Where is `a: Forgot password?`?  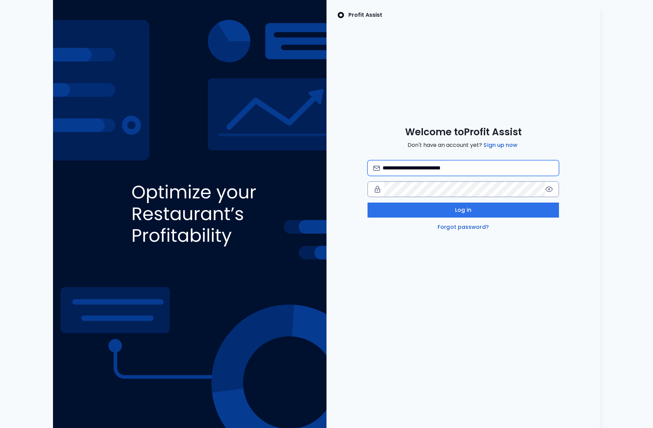 a: Forgot password? is located at coordinates (463, 227).